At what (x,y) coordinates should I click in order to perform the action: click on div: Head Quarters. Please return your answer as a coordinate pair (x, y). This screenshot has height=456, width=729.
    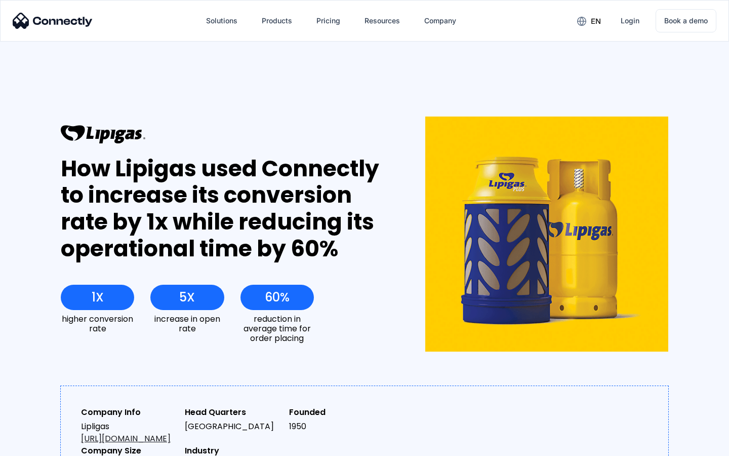
    Looking at the image, I should click on (232, 412).